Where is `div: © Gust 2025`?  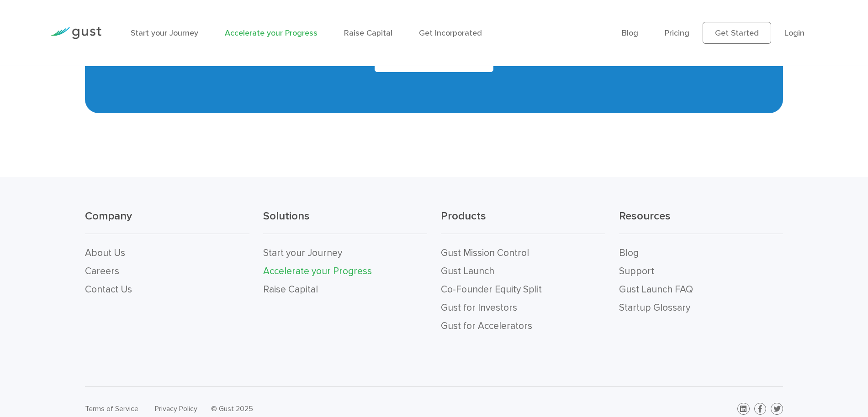
div: © Gust 2025 is located at coordinates (319, 409).